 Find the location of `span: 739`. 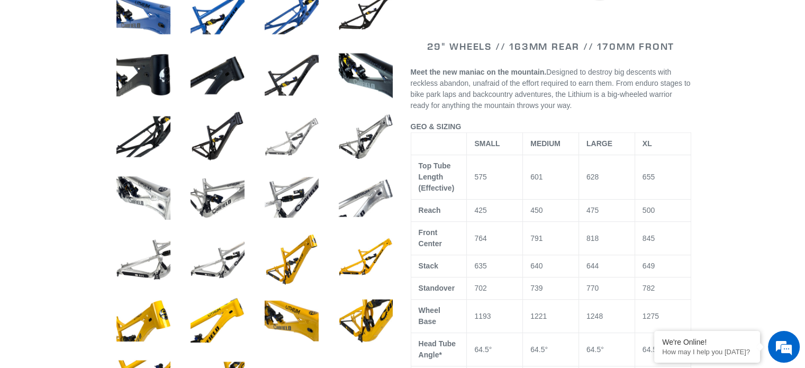

span: 739 is located at coordinates (536, 288).